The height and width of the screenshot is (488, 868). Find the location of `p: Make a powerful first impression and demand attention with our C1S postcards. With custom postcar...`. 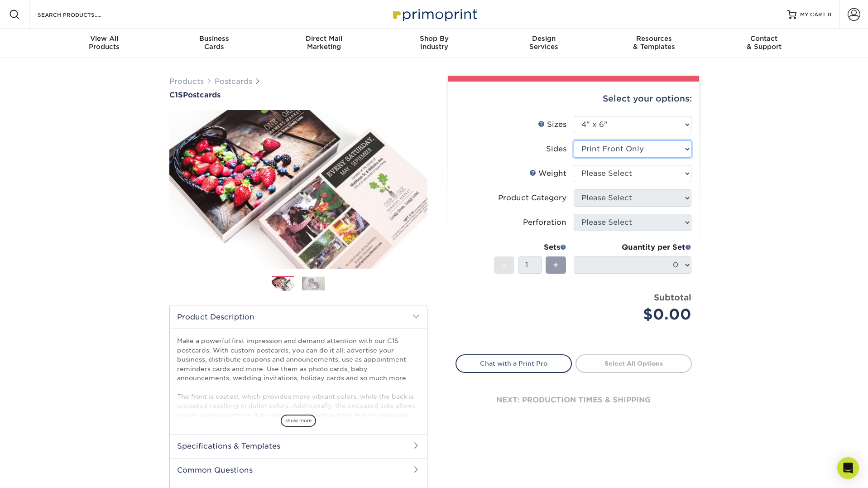

p: Make a powerful first impression and demand attention with our C1S postcards. With custom postcar... is located at coordinates (298, 400).